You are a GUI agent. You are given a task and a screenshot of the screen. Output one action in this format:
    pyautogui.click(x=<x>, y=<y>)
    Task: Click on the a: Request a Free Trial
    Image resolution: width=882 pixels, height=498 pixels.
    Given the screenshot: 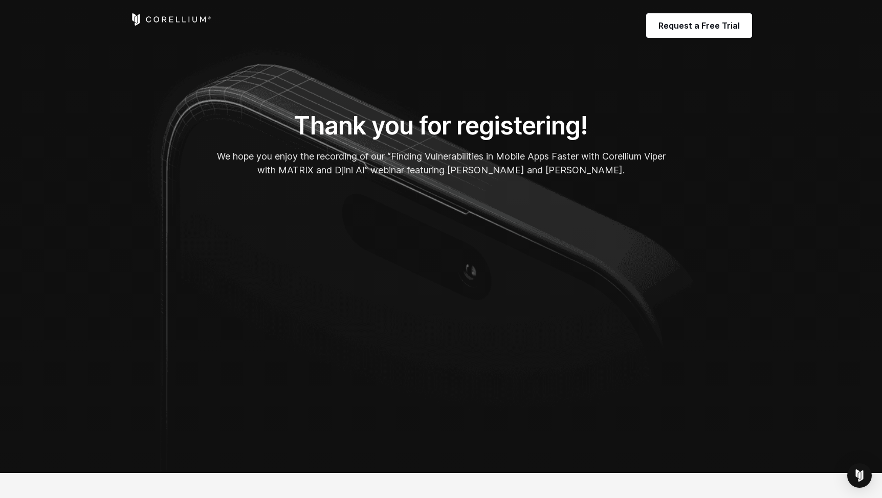 What is the action you would take?
    pyautogui.click(x=699, y=26)
    